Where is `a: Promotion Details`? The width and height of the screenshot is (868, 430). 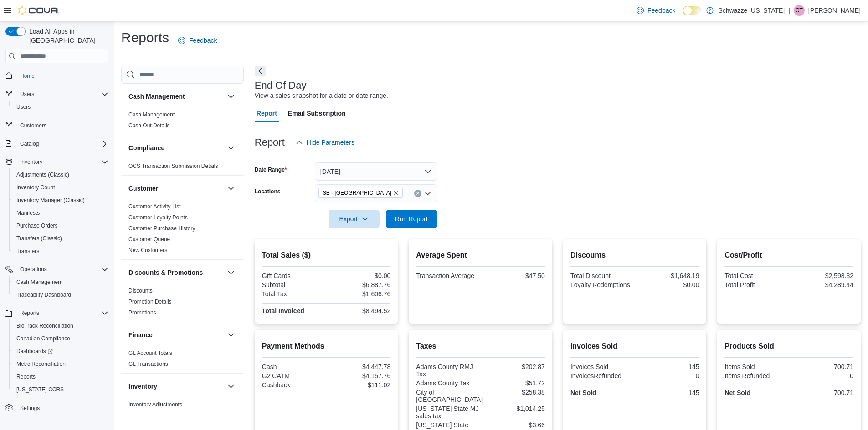
a: Promotion Details is located at coordinates (150, 302).